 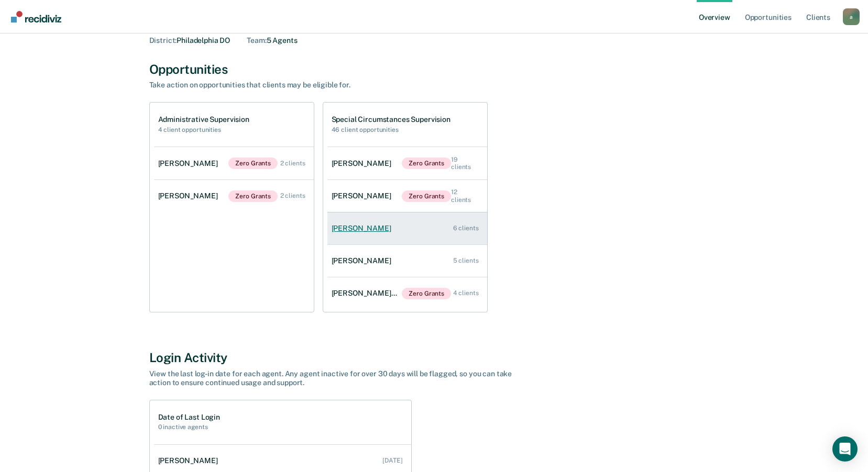 I want to click on h1: Administrative Supervision, so click(x=203, y=120).